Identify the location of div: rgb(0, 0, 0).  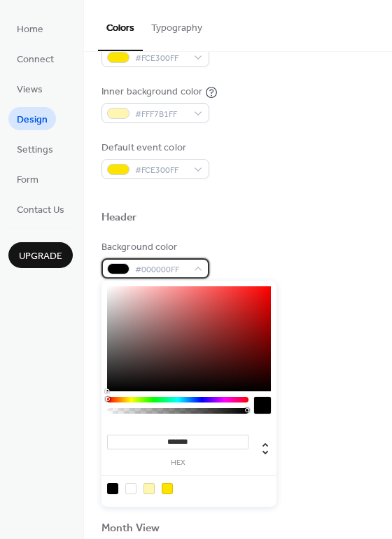
(113, 488).